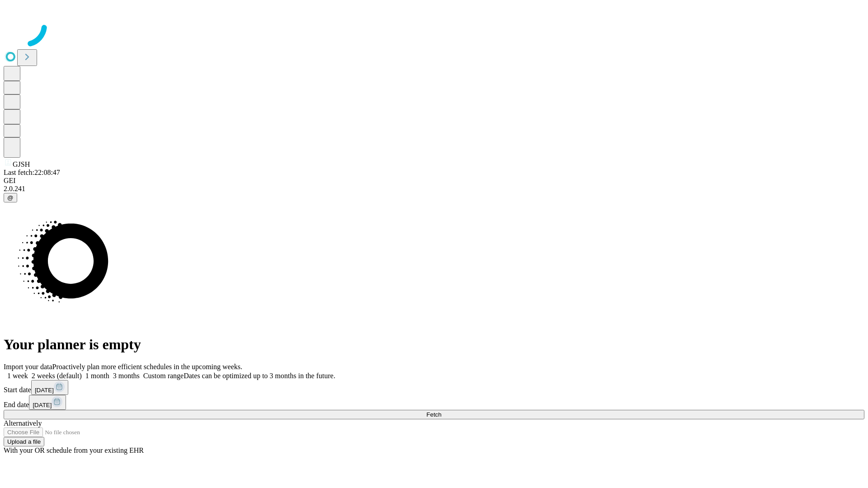  I want to click on h1: Your planner is empty, so click(434, 345).